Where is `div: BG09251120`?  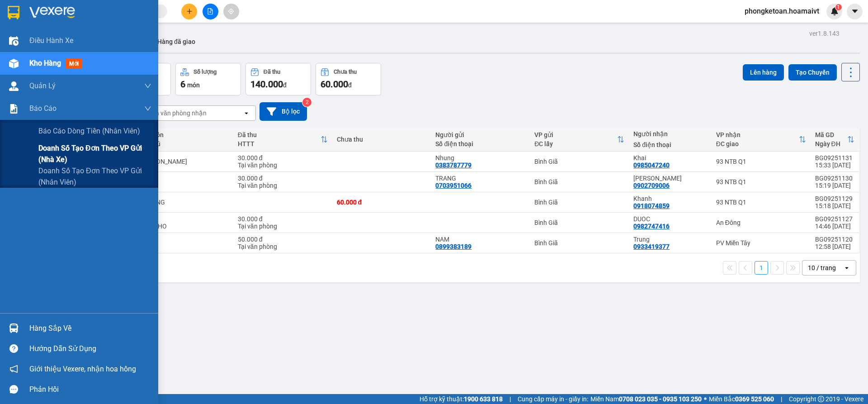 div: BG09251120 is located at coordinates (835, 239).